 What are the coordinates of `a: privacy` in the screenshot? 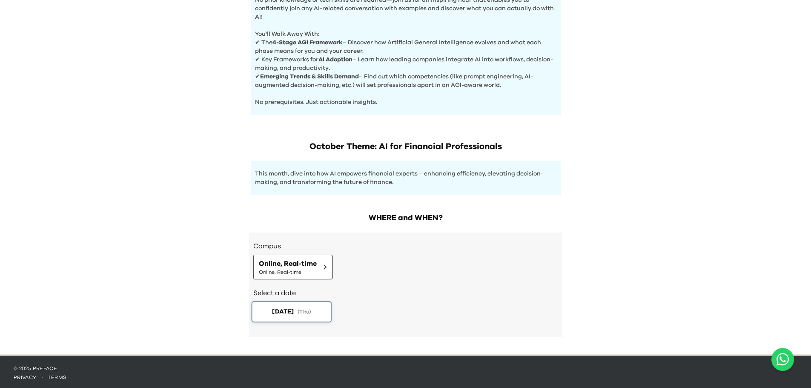 It's located at (25, 377).